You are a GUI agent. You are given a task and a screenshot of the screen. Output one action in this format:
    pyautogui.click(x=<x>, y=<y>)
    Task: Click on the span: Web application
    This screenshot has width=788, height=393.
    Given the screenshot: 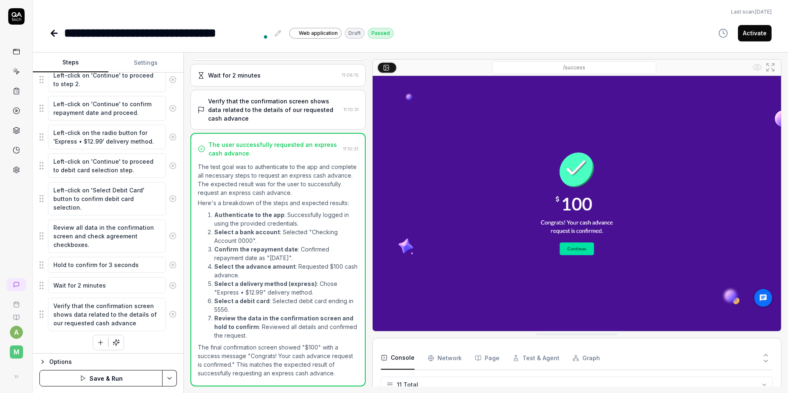 What is the action you would take?
    pyautogui.click(x=318, y=33)
    